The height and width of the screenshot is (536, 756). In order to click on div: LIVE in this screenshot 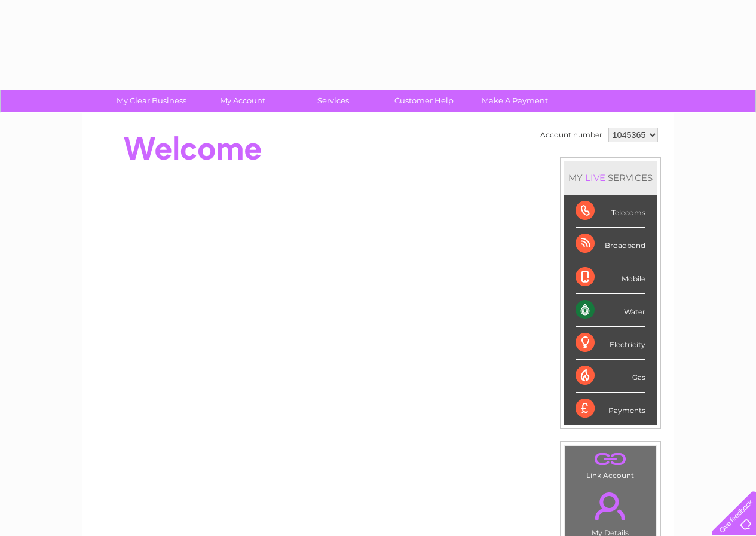, I will do `click(595, 177)`.